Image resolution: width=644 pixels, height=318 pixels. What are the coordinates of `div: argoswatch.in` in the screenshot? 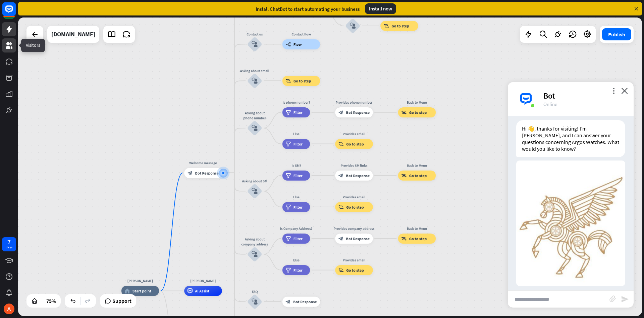 It's located at (73, 34).